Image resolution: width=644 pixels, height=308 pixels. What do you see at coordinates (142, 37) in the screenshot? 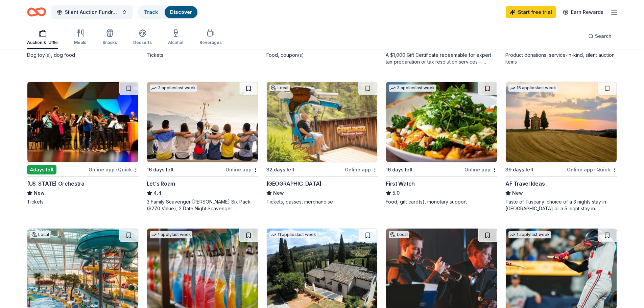
I see `button: Desserts` at bounding box center [142, 37].